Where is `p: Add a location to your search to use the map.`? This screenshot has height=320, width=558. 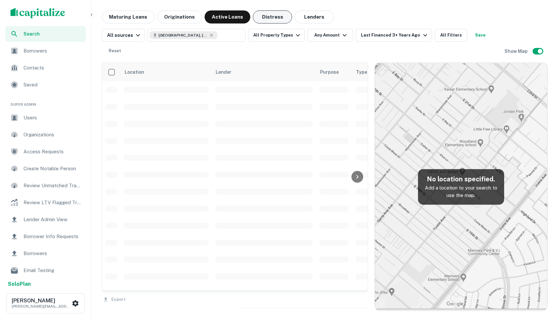 p: Add a location to your search to use the map. is located at coordinates (461, 192).